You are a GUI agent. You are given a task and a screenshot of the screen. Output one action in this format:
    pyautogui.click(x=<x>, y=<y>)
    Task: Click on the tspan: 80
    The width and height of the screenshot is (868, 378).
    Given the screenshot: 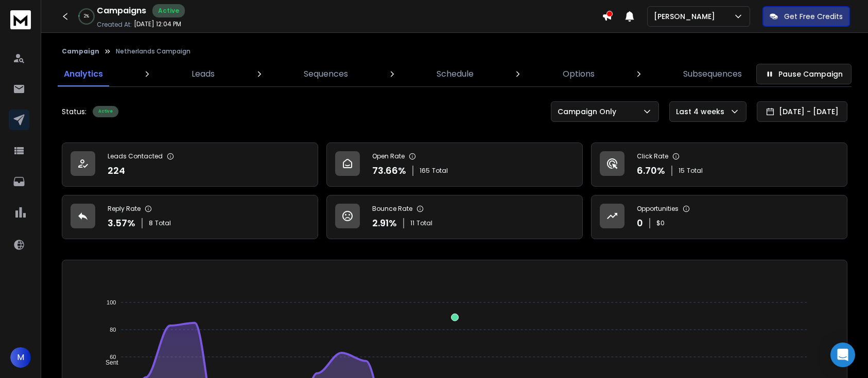 What is the action you would take?
    pyautogui.click(x=113, y=330)
    